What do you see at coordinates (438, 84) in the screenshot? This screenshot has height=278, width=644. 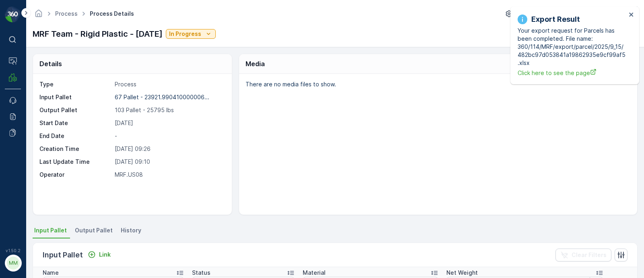 I see `p: There are no media files to show.` at bounding box center [438, 84].